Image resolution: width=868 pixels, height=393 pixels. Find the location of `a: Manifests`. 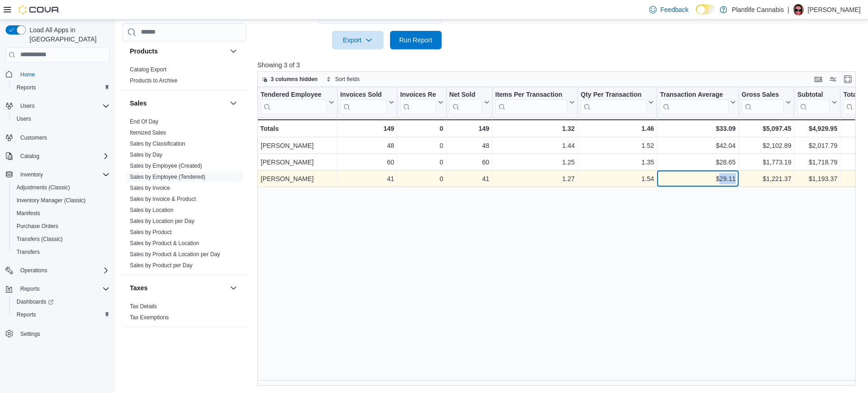

a: Manifests is located at coordinates (28, 214).